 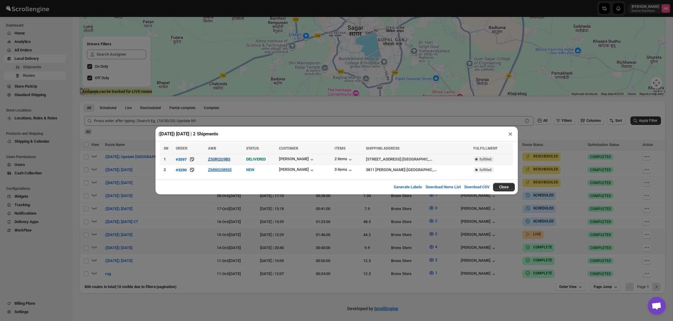 What do you see at coordinates (344, 159) in the screenshot?
I see `button: 2 items` at bounding box center [344, 159].